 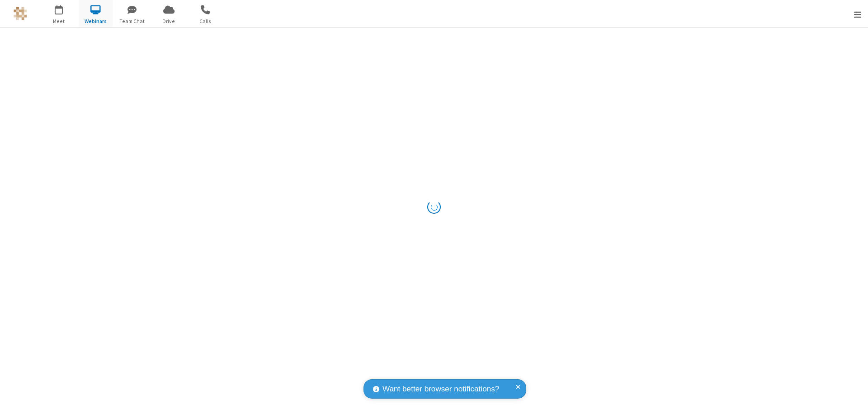 I want to click on span: Drive, so click(x=169, y=21).